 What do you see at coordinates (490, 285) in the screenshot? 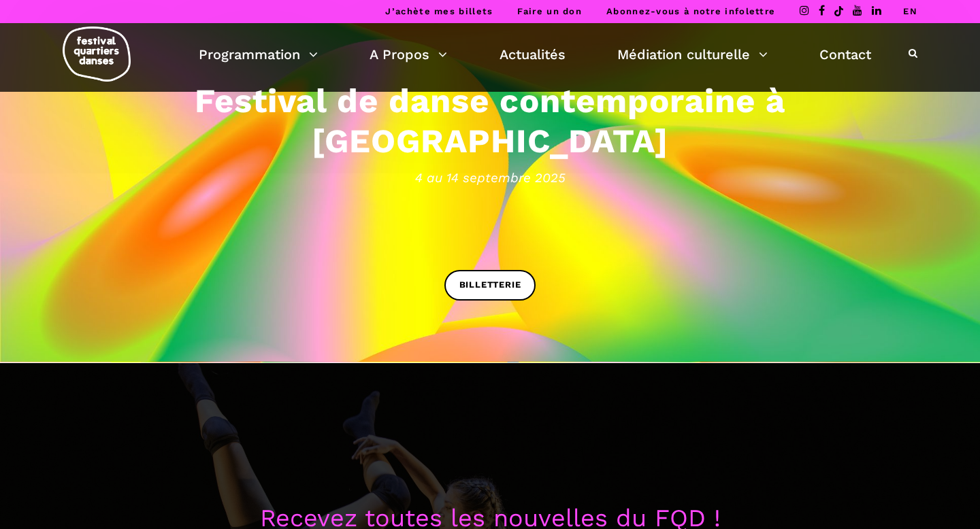
I see `span: BILLETTERIE` at bounding box center [490, 285].